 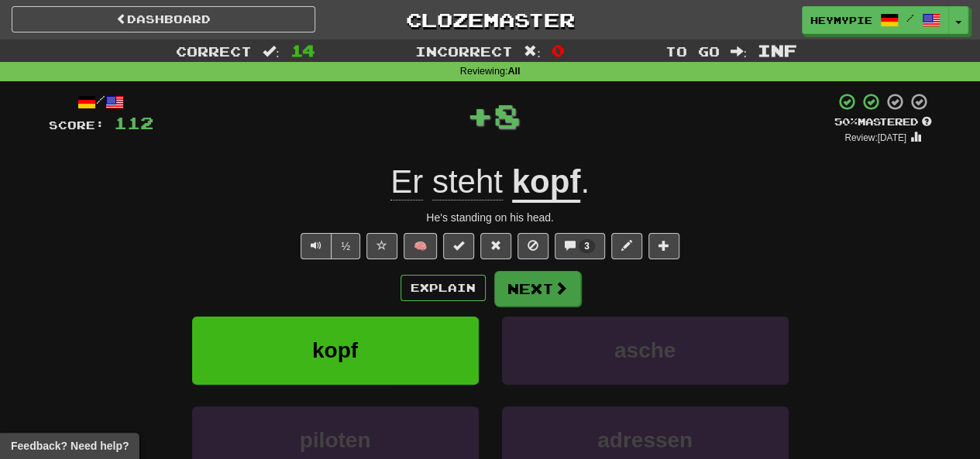 I want to click on div: Mastered, so click(x=883, y=122).